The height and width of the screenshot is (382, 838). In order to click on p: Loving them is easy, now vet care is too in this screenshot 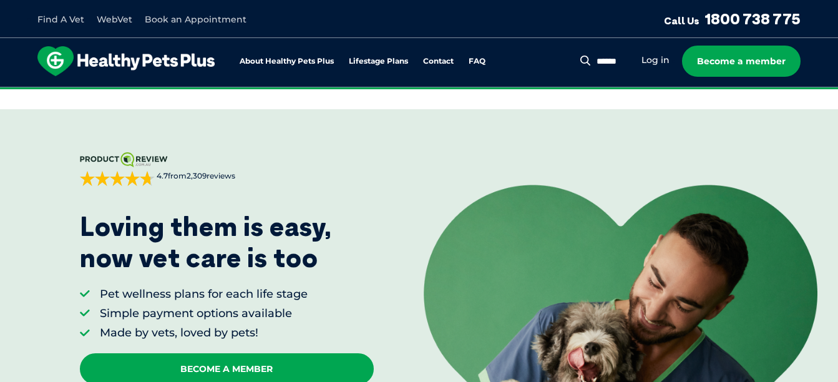, I will do `click(206, 242)`.